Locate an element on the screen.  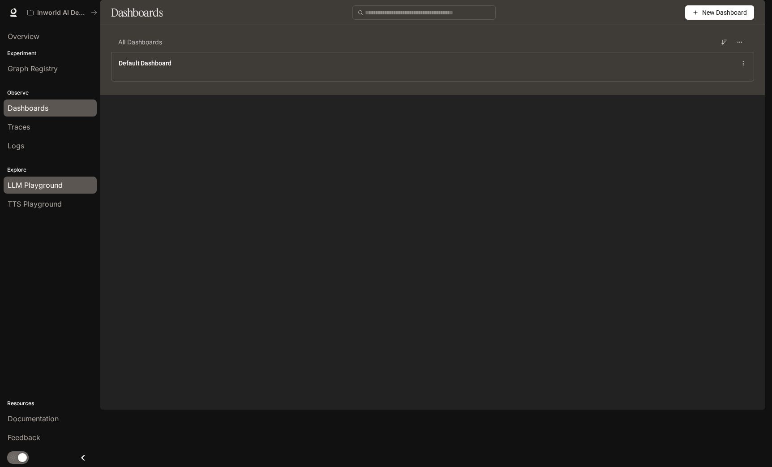
button: All workspaces is located at coordinates (62, 13).